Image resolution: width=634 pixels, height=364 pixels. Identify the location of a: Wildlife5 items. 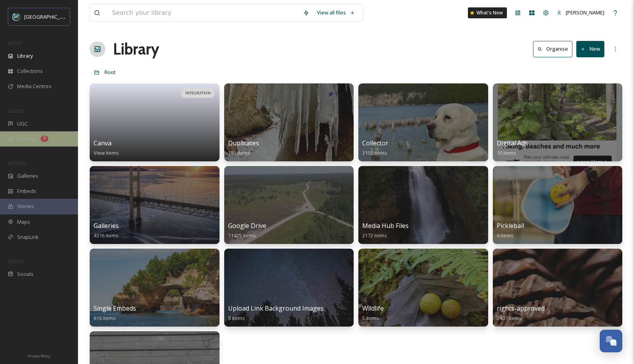
(373, 313).